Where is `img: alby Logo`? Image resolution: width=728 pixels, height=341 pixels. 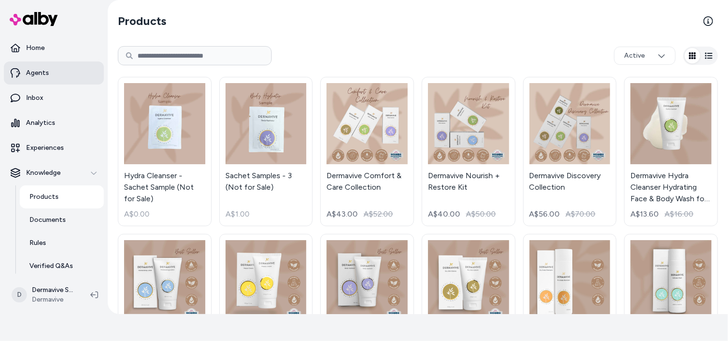
img: alby Logo is located at coordinates (34, 19).